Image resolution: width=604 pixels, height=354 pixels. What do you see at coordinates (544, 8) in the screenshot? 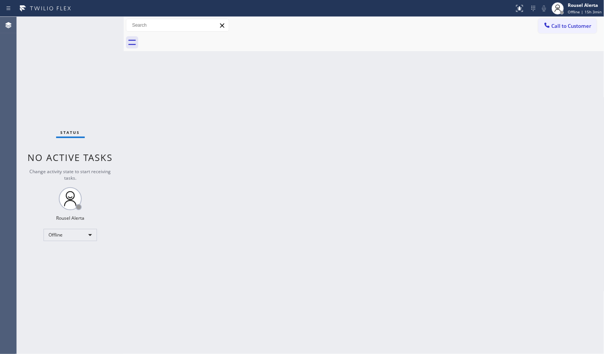
I see `button: Mute` at bounding box center [544, 8].